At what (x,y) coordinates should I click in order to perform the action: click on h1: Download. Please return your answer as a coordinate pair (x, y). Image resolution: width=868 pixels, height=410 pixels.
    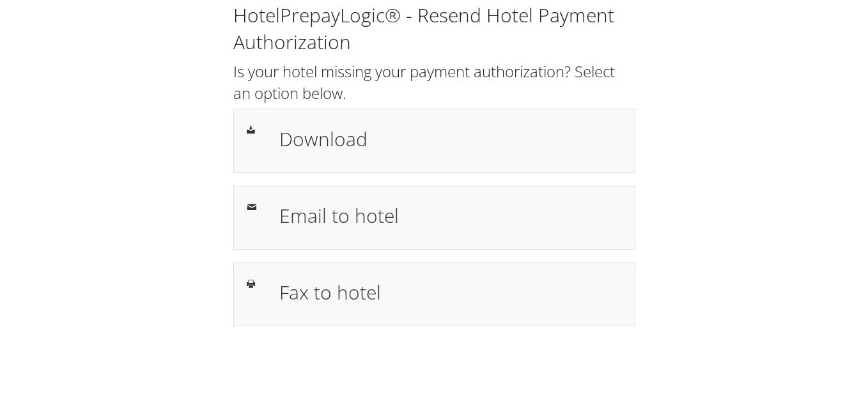
    Looking at the image, I should click on (451, 139).